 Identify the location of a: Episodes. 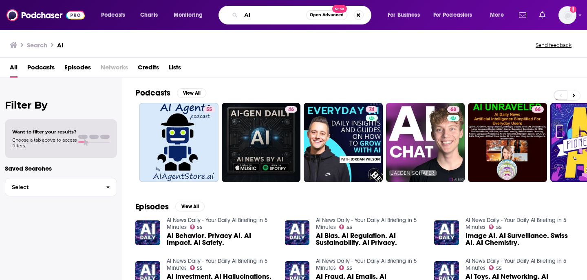
(78, 69).